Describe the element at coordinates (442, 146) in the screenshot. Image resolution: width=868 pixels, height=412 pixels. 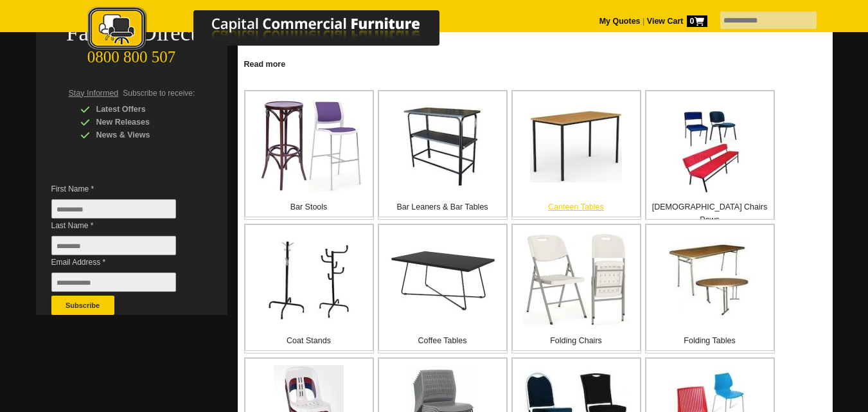
I see `img: Bar Leaners & Bar Tables` at that location.